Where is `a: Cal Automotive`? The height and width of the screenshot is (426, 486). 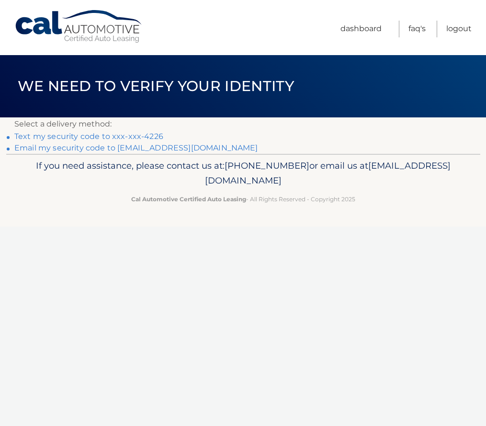
a: Cal Automotive is located at coordinates (79, 26).